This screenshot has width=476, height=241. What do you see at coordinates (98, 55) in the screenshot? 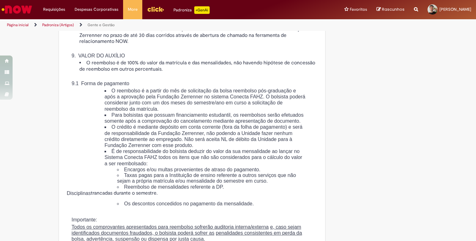
I see `span: 9. VALOR DO AUXÍLIO` at bounding box center [98, 55].